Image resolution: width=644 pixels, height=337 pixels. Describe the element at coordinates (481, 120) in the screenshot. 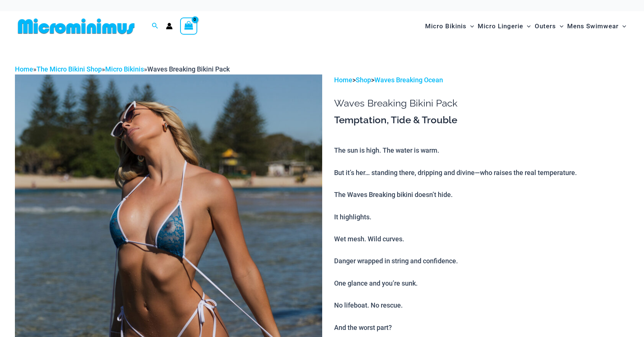

I see `h3: Temptation, Tide & Trouble` at that location.